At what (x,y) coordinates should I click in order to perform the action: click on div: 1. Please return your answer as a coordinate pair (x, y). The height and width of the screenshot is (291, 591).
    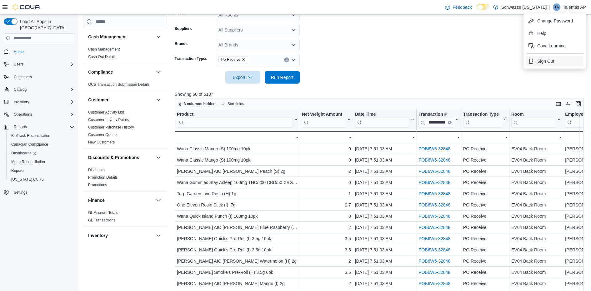
    Looking at the image, I should click on (326, 194).